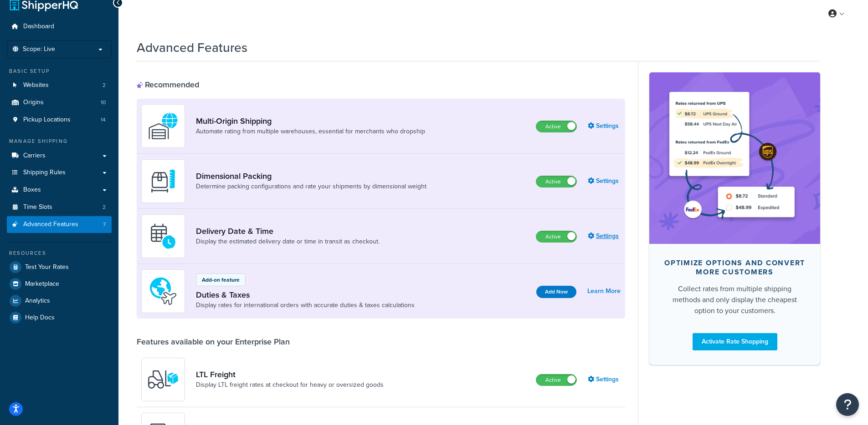 The image size is (868, 425). I want to click on li: Boxes, so click(59, 190).